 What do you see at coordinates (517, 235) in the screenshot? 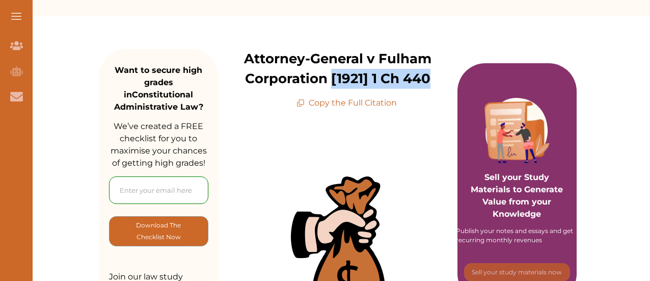
I see `div: Publish your notes and essays and get recurring monthly revenues` at bounding box center [517, 235].